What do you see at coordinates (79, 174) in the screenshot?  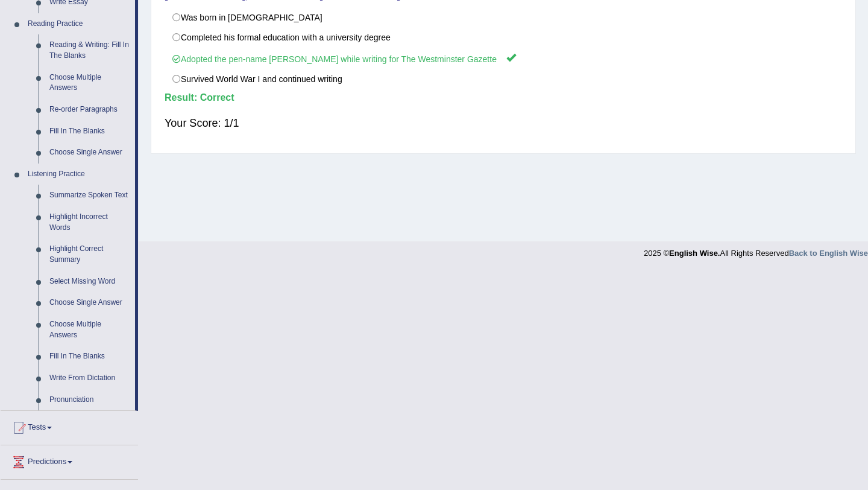 I see `a: Listening Practice` at bounding box center [79, 174].